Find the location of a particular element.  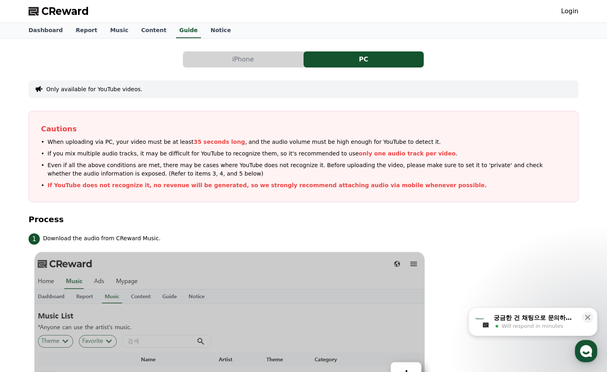

a: Notice is located at coordinates (221, 31).